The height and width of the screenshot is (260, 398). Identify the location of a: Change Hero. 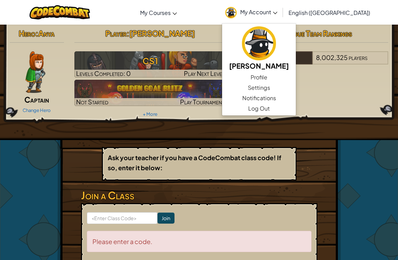
(36, 110).